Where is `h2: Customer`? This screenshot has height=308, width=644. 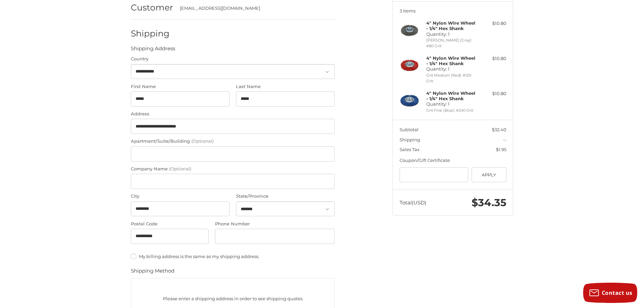 h2: Customer is located at coordinates (152, 8).